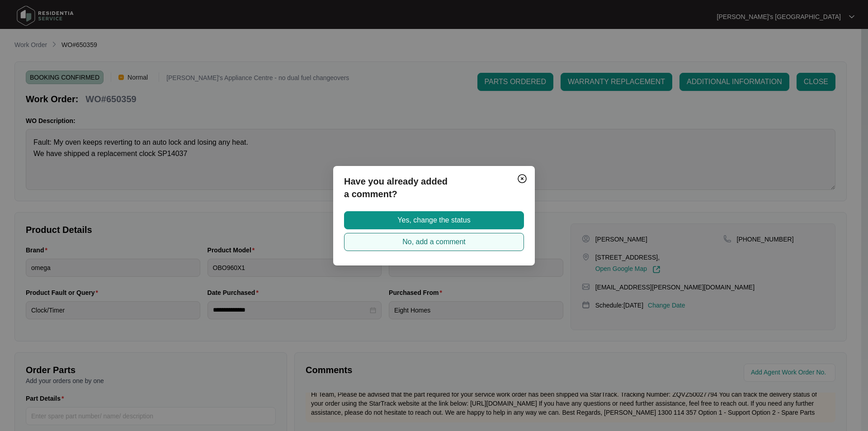 The height and width of the screenshot is (431, 868). What do you see at coordinates (434, 242) in the screenshot?
I see `span: No, add a comment` at bounding box center [434, 242].